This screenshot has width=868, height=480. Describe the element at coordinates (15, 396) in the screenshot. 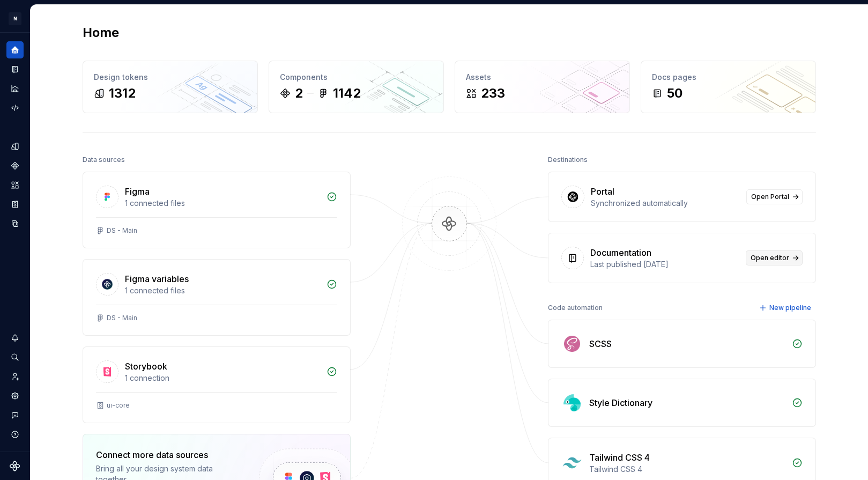

I see `a: Settings` at that location.